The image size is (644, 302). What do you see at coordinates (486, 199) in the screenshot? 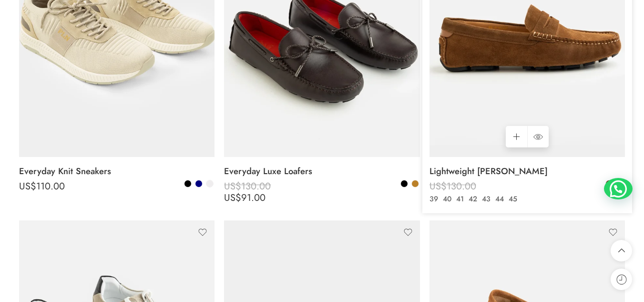
I see `a: 43` at bounding box center [486, 199].